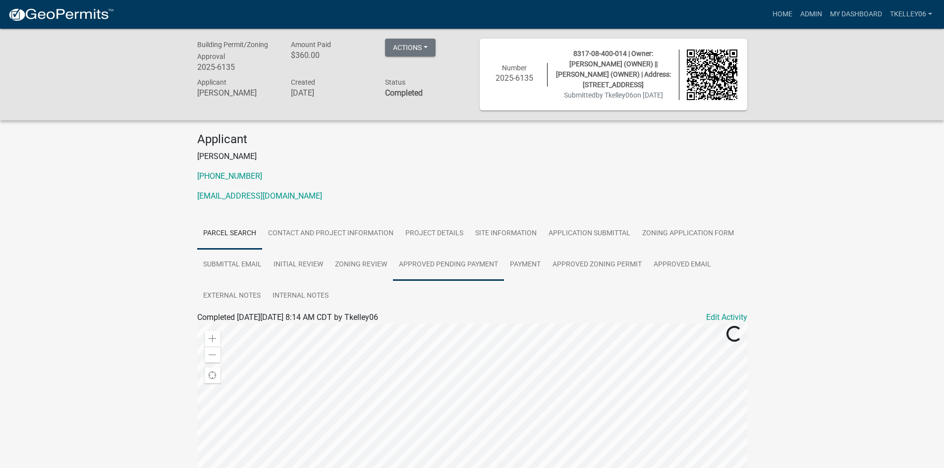 This screenshot has height=468, width=944. What do you see at coordinates (472, 139) in the screenshot?
I see `h4: Applicant` at bounding box center [472, 139].